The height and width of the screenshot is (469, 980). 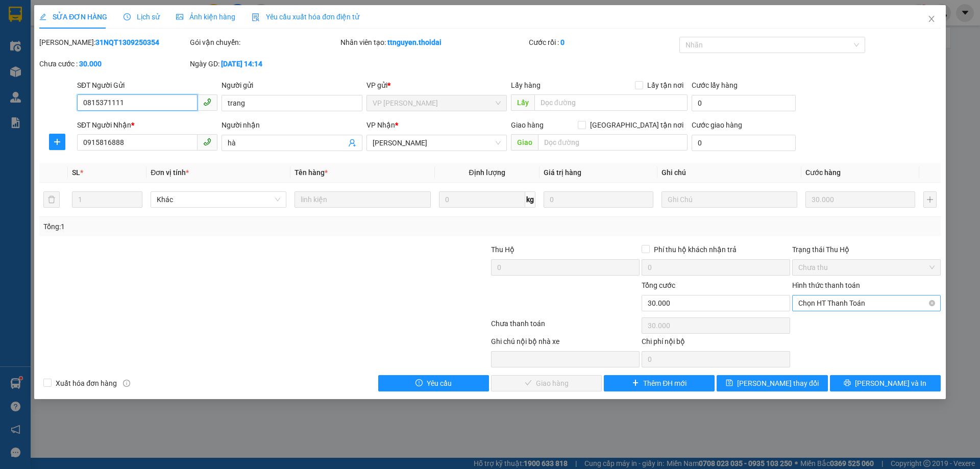 I want to click on span: Cước hàng, so click(x=823, y=172).